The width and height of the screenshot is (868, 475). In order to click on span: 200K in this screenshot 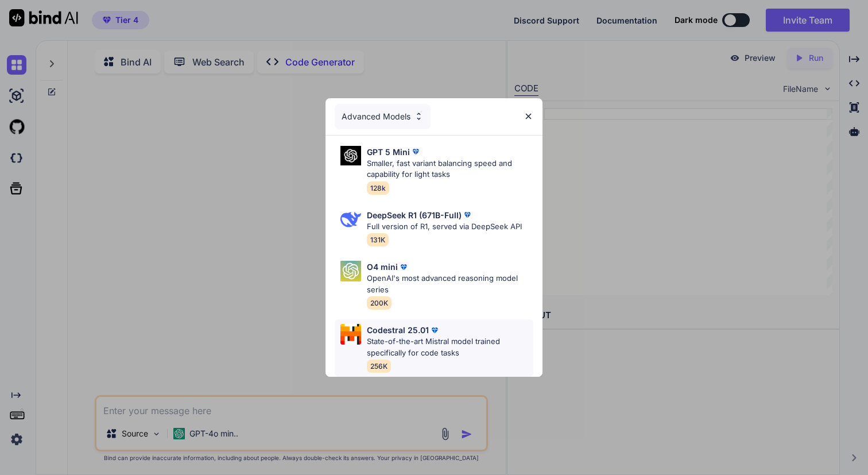, I will do `click(379, 303)`.